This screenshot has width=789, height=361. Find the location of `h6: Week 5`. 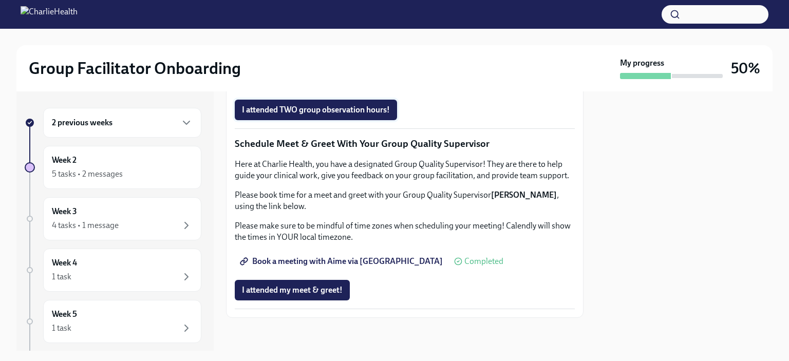

h6: Week 5 is located at coordinates (64, 314).